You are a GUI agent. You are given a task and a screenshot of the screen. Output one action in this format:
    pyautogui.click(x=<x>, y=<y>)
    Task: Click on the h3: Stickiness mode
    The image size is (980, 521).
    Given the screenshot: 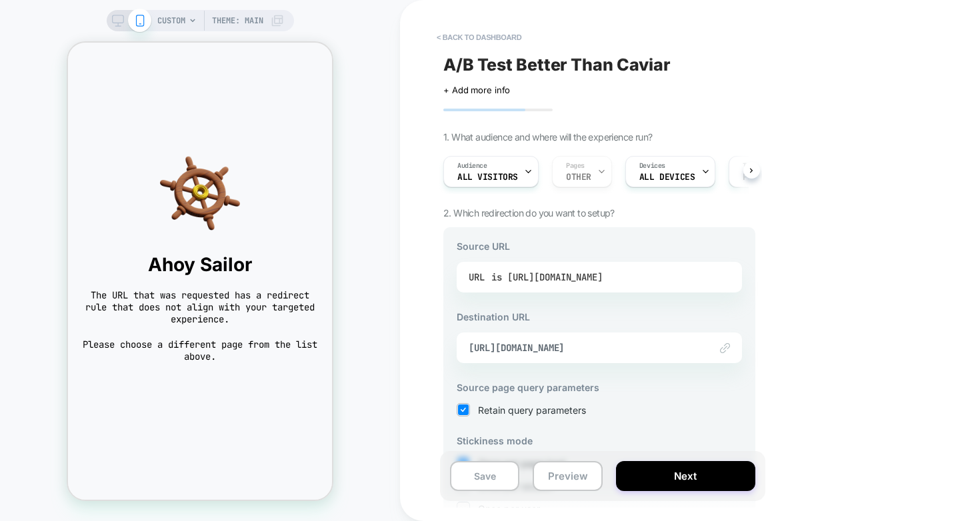 What is the action you would take?
    pyautogui.click(x=599, y=441)
    